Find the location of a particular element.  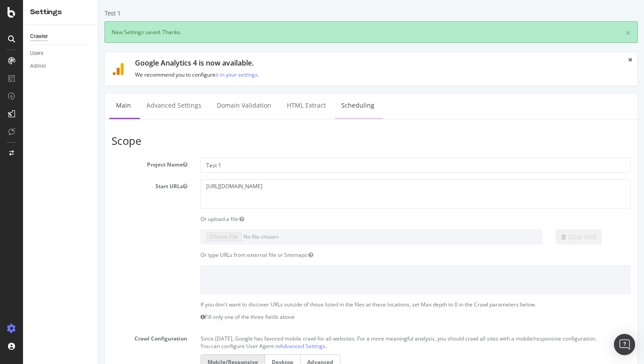

a: Scheduling is located at coordinates (259, 106).